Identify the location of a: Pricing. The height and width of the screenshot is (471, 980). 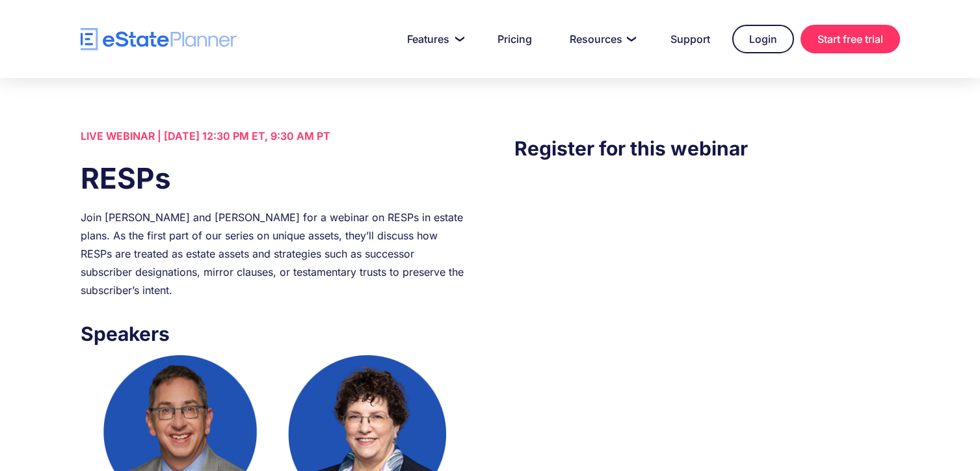
(514, 39).